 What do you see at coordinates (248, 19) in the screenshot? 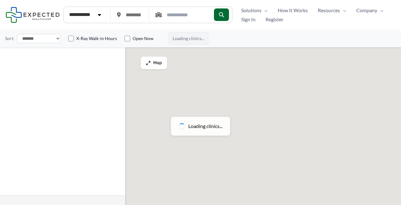
I see `span: Sign In` at bounding box center [248, 19].